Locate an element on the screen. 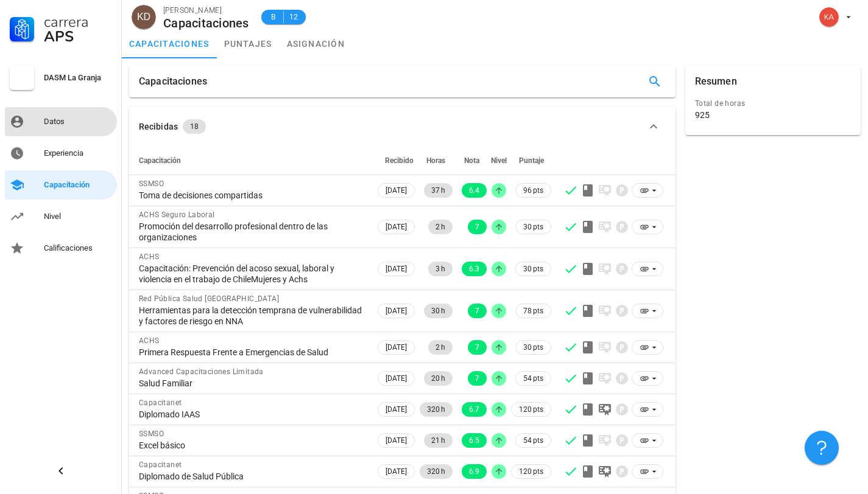  span: KD is located at coordinates (144, 17).